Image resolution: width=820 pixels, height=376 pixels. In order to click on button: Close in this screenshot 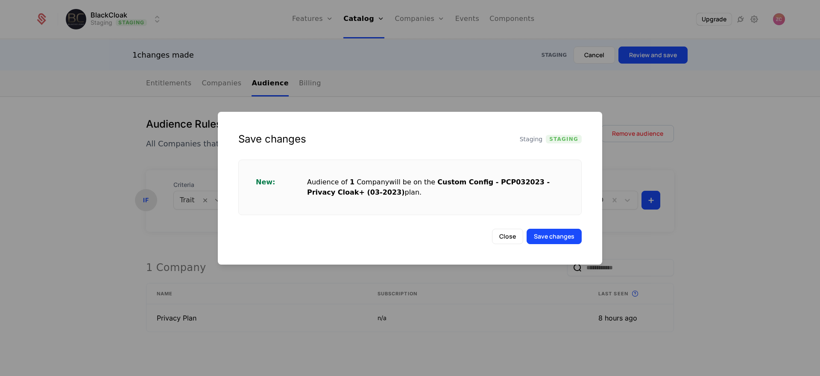, I will do `click(507, 237)`.